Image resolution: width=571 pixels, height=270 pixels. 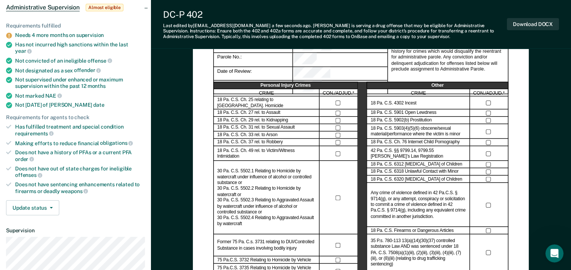 I want to click on strong: You will be notified here and by email, so click(x=62, y=103).